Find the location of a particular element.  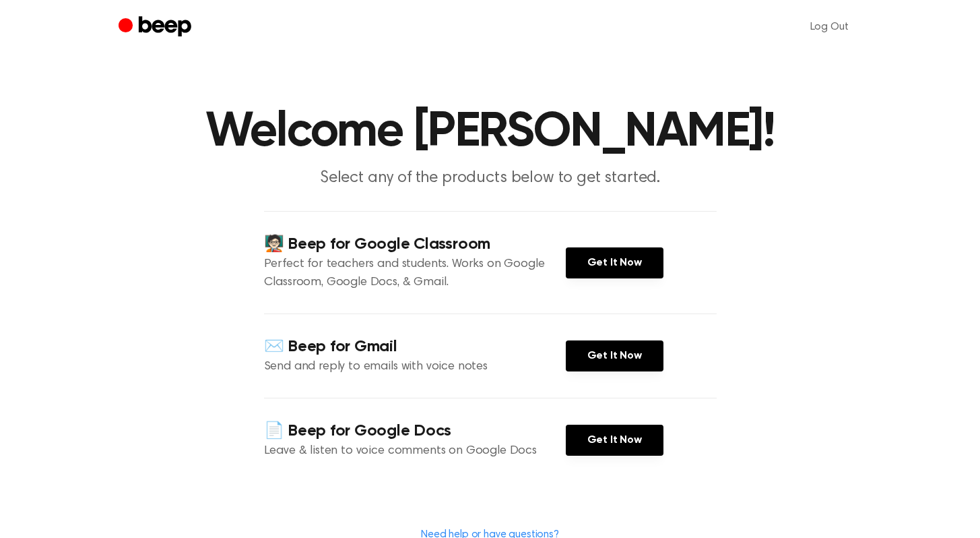

p: Leave & listen to voice comments on Google Docs is located at coordinates (415, 451).